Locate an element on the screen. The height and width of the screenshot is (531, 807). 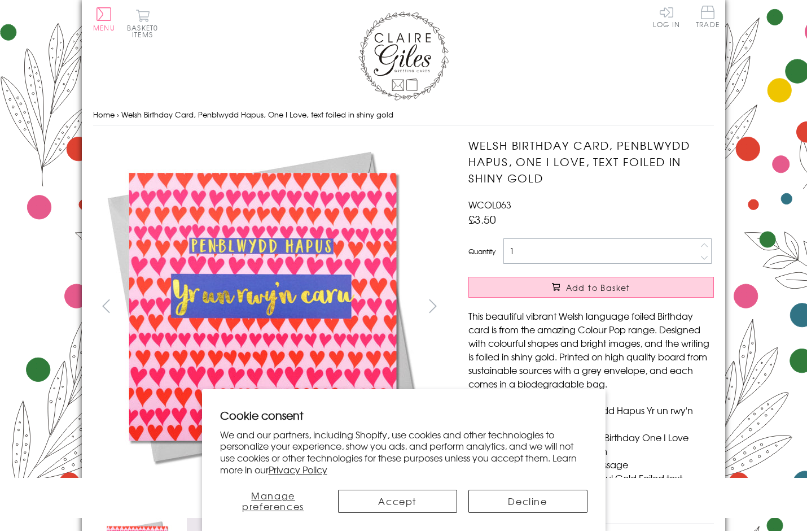
span: WCOL063 is located at coordinates (490, 204).